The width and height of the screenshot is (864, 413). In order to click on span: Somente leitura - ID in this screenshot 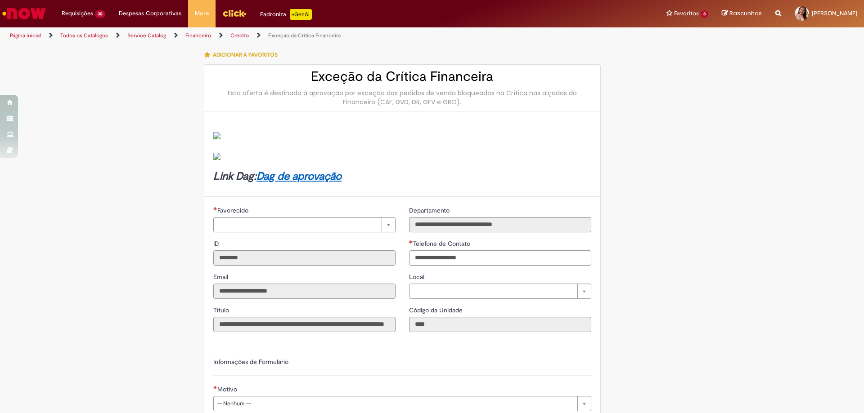, I will do `click(217, 244)`.